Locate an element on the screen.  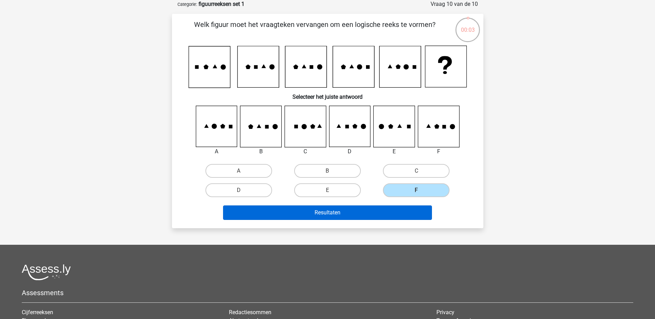
label: C is located at coordinates (416, 171).